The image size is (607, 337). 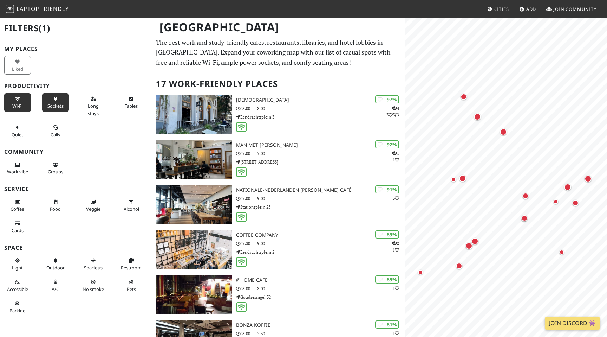 I want to click on button: Long stays, so click(x=93, y=106).